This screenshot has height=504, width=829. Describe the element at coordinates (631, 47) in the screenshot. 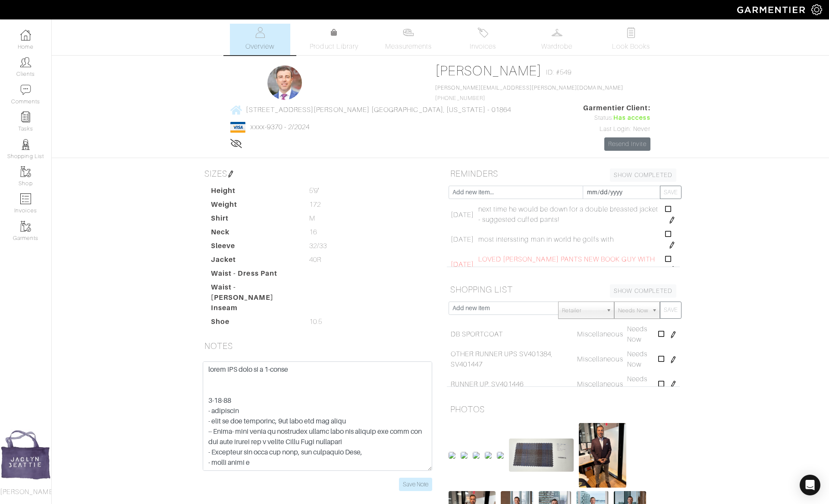

I see `span: Look Books` at that location.